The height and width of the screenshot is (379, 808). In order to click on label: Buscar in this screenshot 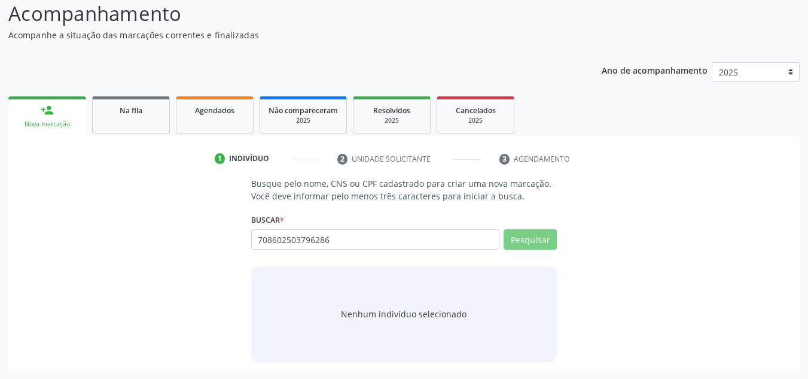, I will do `click(267, 220)`.